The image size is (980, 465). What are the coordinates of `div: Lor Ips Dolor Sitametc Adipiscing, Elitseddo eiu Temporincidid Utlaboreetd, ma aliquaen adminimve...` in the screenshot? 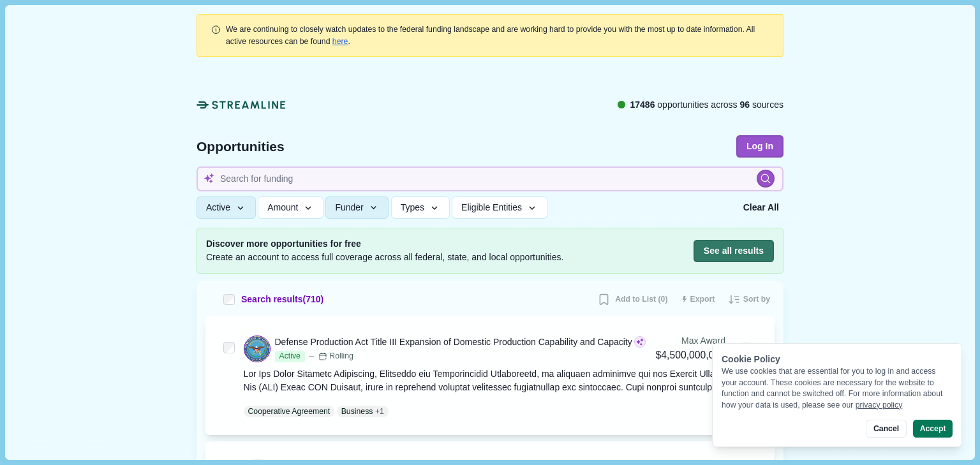 It's located at (501, 381).